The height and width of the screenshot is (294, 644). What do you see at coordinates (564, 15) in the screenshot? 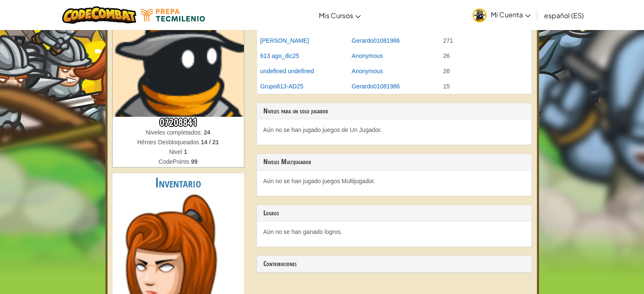
I see `span: español (ES)` at bounding box center [564, 15].